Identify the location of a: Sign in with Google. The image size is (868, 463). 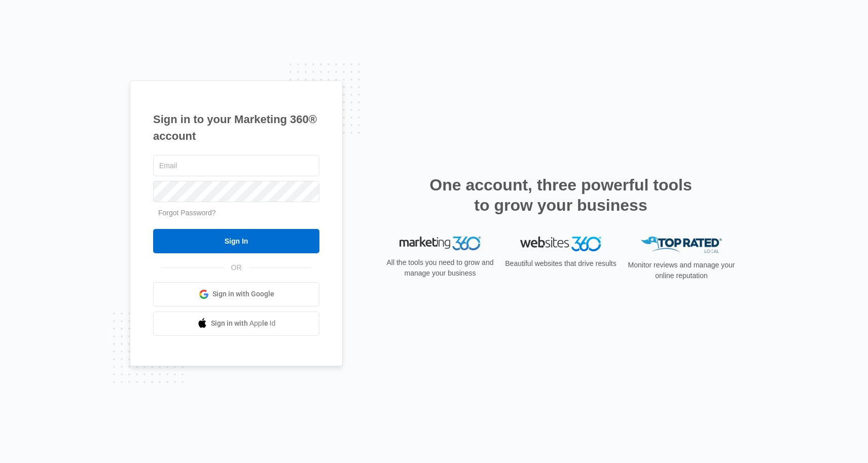
(236, 294).